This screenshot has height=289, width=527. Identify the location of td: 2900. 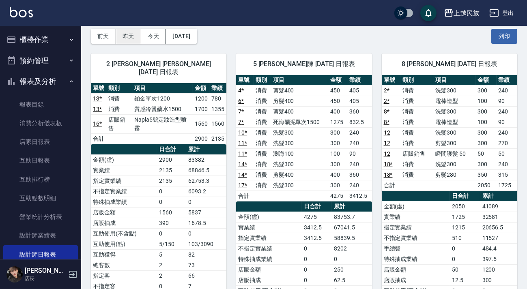
(172, 160).